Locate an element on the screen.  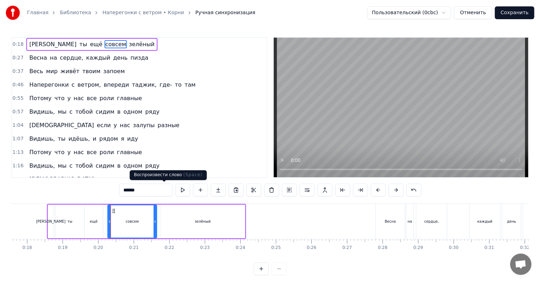
img: youka is located at coordinates (13, 13).